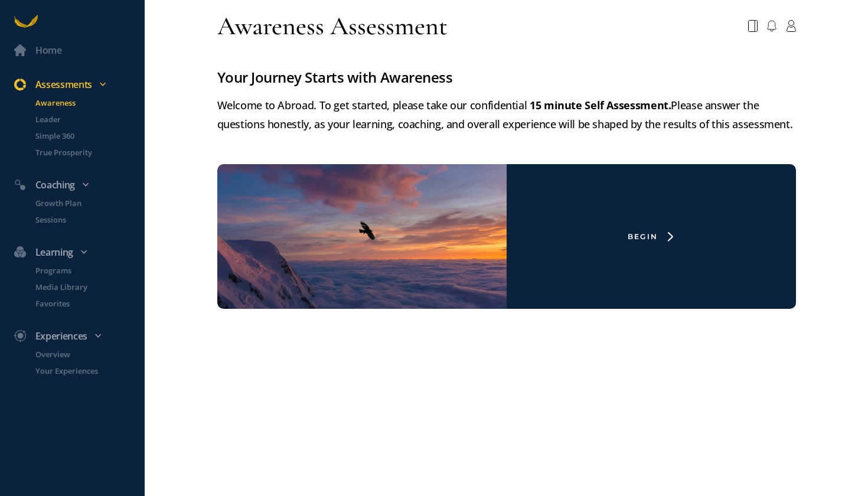  I want to click on p: True Prosperity, so click(89, 152).